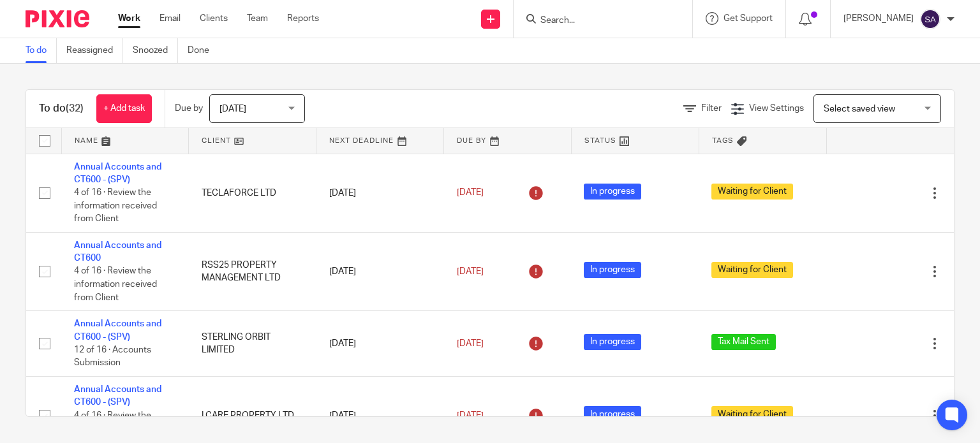 The image size is (980, 443). I want to click on a: Team, so click(257, 18).